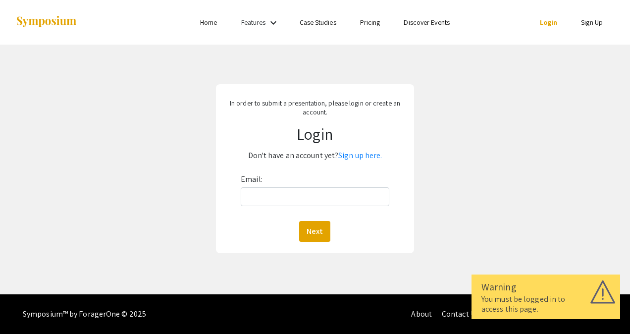 The width and height of the screenshot is (630, 334). What do you see at coordinates (370, 22) in the screenshot?
I see `a: Pricing` at bounding box center [370, 22].